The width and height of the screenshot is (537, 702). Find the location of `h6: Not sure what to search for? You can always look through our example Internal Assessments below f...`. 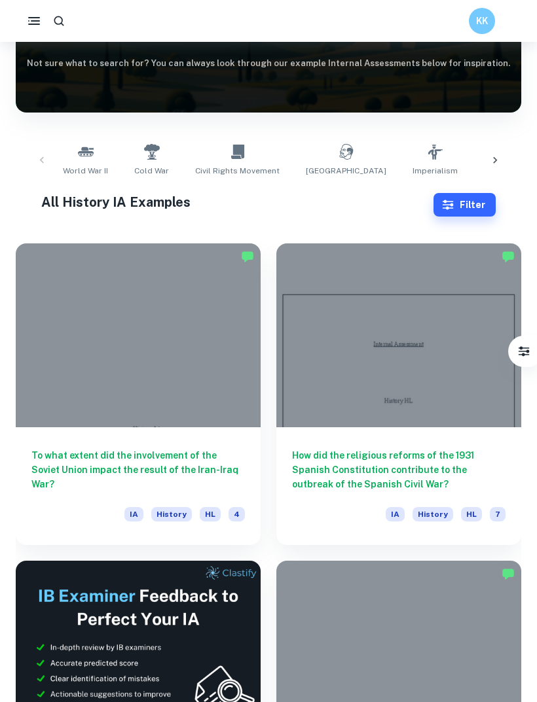

h6: Not sure what to search for? You can always look through our example Internal Assessments below f... is located at coordinates (268, 63).